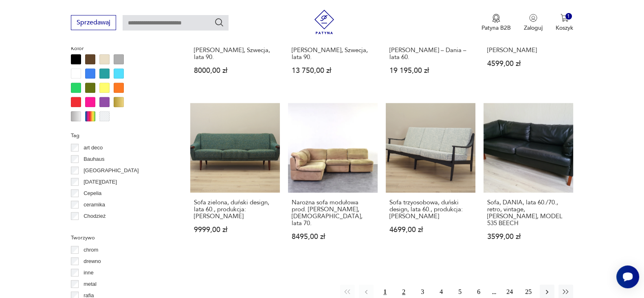 This screenshot has height=298, width=644. I want to click on p: 9999,00 zł, so click(235, 230).